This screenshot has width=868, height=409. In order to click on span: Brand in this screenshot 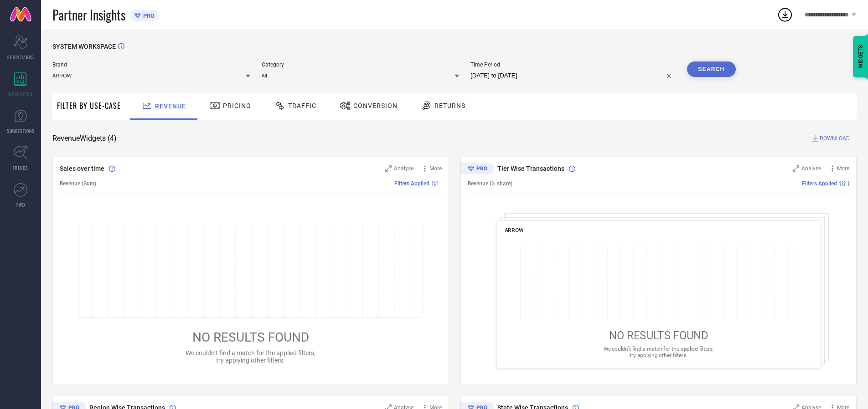, I will do `click(151, 65)`.